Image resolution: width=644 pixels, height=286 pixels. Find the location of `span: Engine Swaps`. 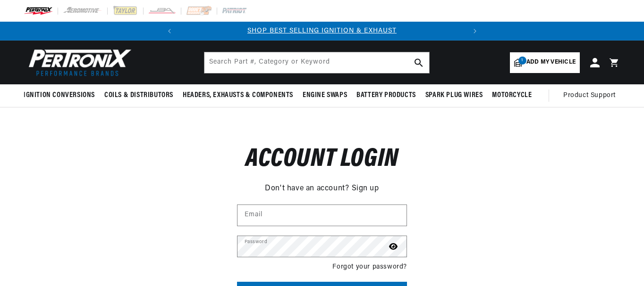

span: Engine Swaps is located at coordinates (325, 95).